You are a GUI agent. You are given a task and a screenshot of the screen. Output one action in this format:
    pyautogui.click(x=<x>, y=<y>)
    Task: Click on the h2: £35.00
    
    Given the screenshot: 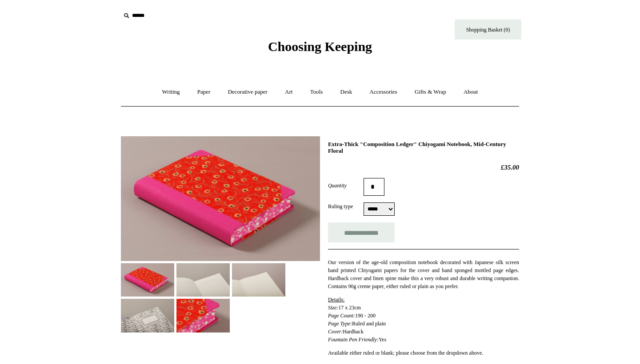 What is the action you would take?
    pyautogui.click(x=424, y=167)
    